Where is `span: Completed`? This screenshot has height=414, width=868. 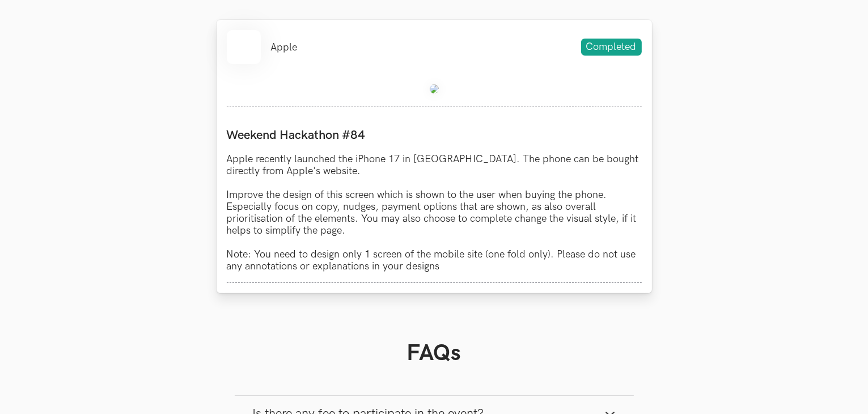
span: Completed is located at coordinates (611, 47).